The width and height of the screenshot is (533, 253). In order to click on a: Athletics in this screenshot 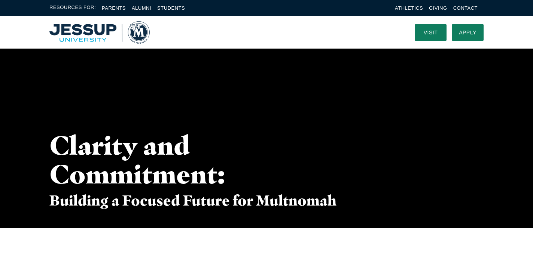, I will do `click(409, 8)`.